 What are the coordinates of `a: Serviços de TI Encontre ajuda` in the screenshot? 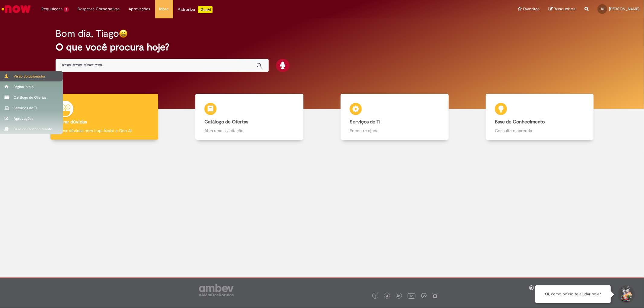 It's located at (394, 117).